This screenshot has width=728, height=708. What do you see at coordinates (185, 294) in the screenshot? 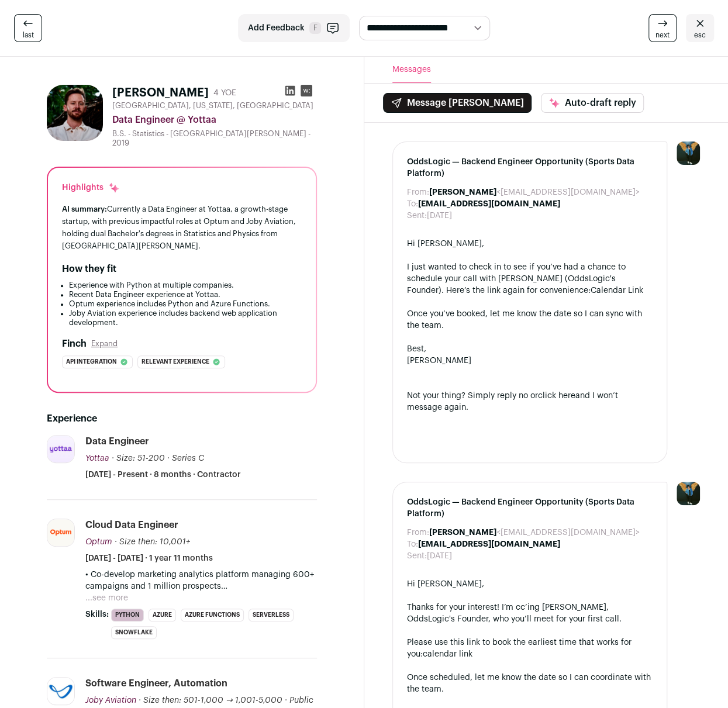
I see `li: Recent Data Engineer experience at Yottaa.` at bounding box center [185, 294].